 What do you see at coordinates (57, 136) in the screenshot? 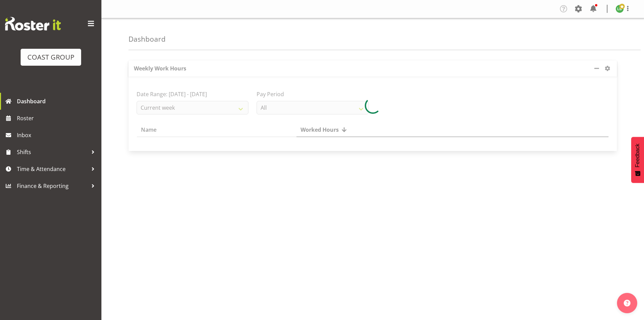
I see `span: Inbox` at bounding box center [57, 136].